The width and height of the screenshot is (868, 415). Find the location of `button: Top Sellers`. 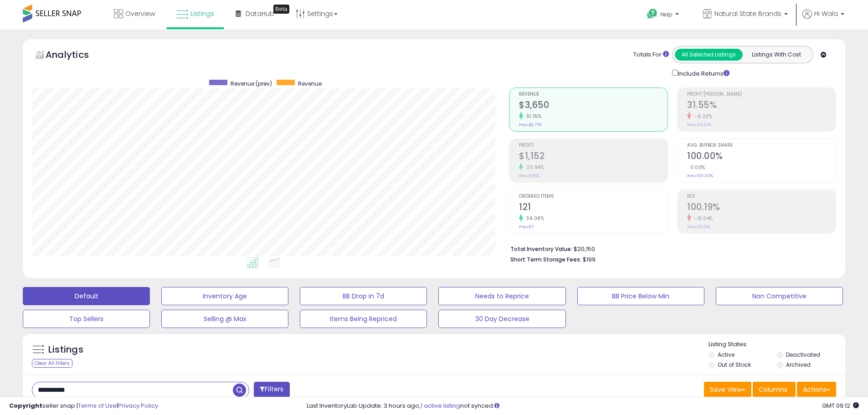

button: Top Sellers is located at coordinates (86, 318).